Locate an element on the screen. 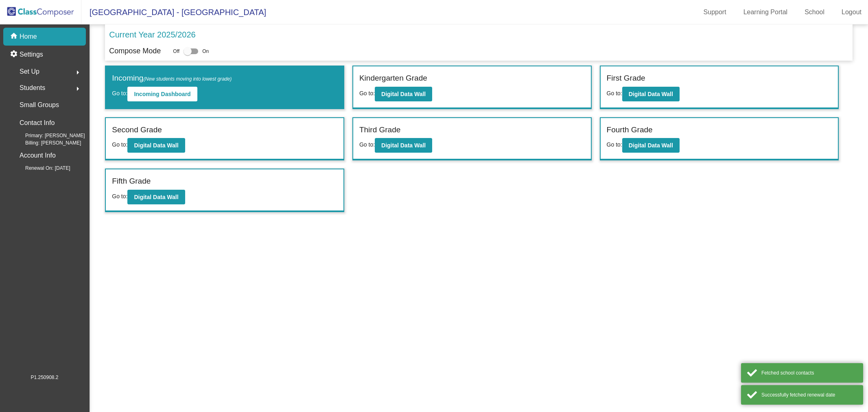  label: First Grade is located at coordinates (626, 79).